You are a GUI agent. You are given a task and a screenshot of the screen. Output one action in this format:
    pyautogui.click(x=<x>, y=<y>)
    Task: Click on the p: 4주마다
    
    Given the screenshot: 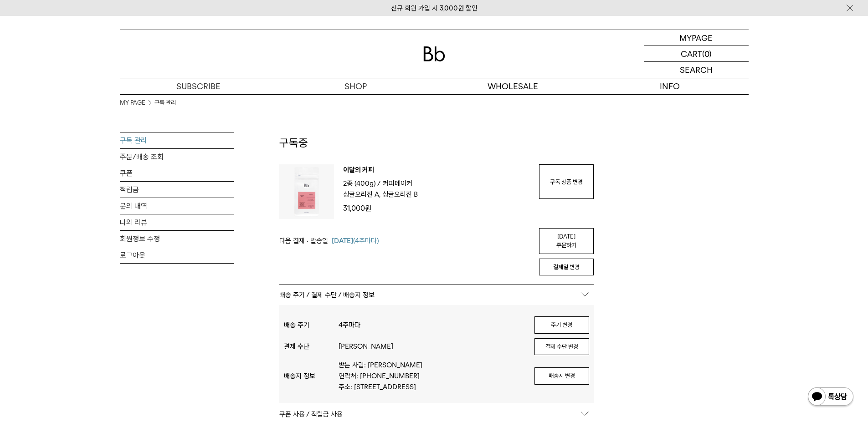 What is the action you would take?
    pyautogui.click(x=432, y=325)
    